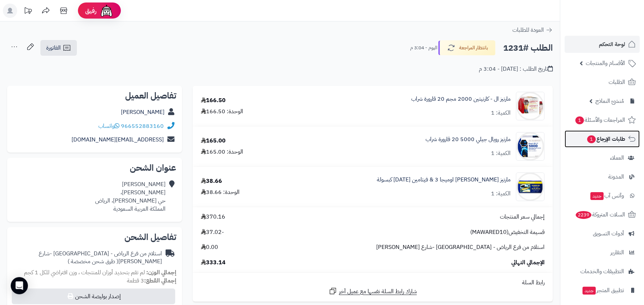  Describe the element at coordinates (528, 48) in the screenshot. I see `h2: الطلب #1231` at that location.